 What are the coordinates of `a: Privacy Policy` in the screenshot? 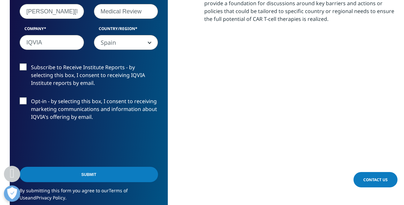 It's located at (51, 197).